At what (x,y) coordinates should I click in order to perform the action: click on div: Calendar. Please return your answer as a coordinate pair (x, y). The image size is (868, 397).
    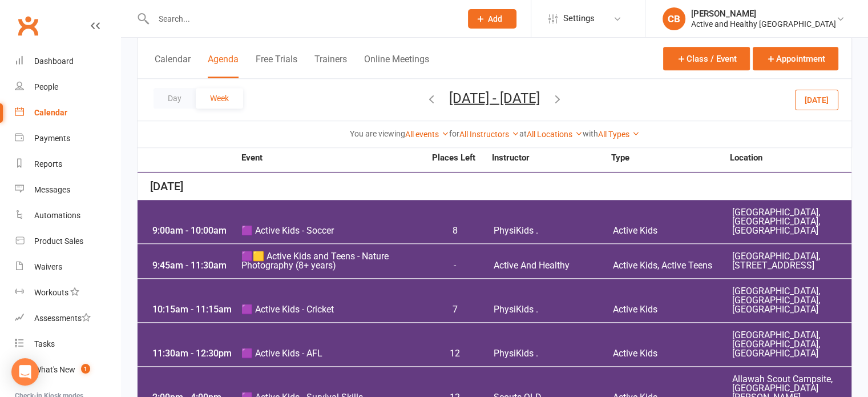
    Looking at the image, I should click on (51, 112).